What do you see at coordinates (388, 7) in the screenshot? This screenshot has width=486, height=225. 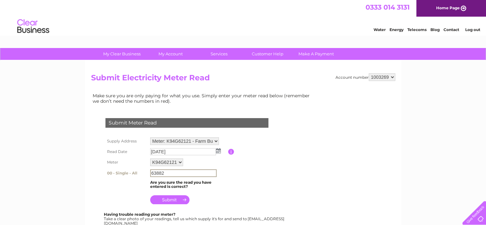 I see `a: 0333 014 3131` at bounding box center [388, 7].